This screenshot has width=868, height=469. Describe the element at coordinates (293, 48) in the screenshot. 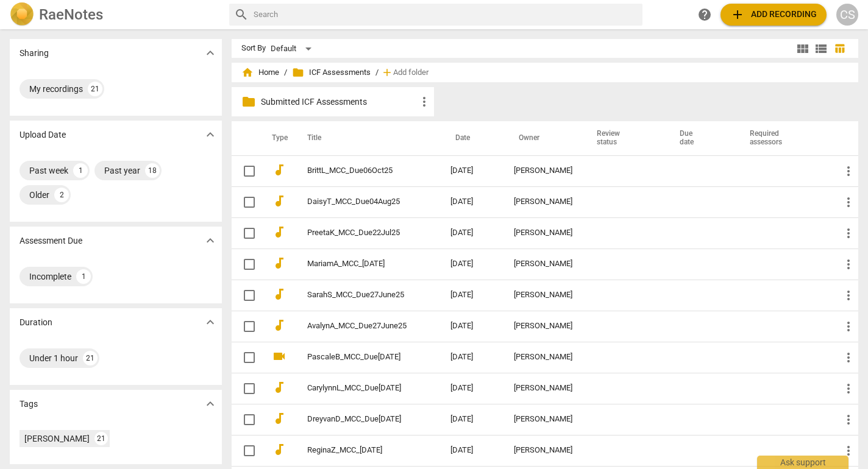

I see `div: Default` at that location.